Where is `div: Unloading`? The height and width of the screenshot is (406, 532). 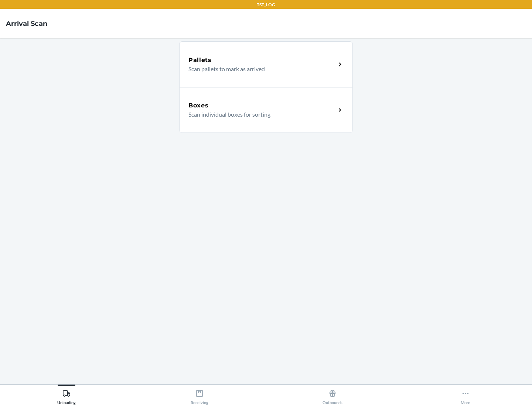 div: Unloading is located at coordinates (67, 395).